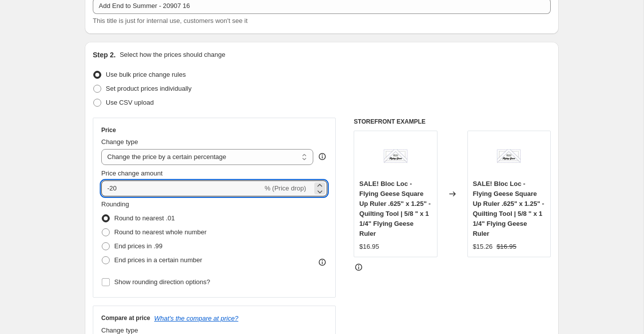 This screenshot has width=644, height=334. I want to click on button: What's the compare at price?, so click(196, 318).